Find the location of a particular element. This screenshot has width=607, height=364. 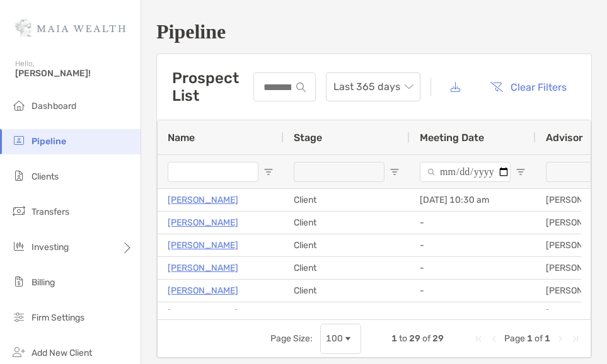

div: Previous Page is located at coordinates (494, 339).